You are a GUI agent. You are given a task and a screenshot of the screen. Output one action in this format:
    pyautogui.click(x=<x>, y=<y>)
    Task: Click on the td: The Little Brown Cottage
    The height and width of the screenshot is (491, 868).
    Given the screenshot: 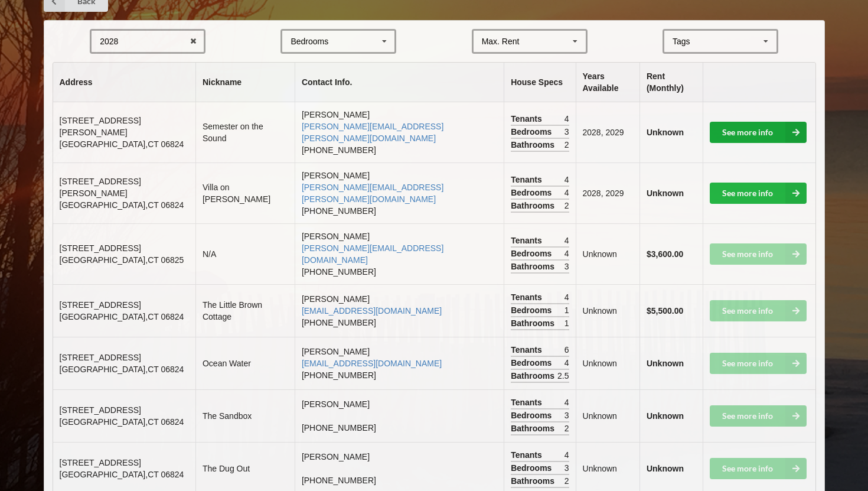 What is the action you would take?
    pyautogui.click(x=245, y=310)
    